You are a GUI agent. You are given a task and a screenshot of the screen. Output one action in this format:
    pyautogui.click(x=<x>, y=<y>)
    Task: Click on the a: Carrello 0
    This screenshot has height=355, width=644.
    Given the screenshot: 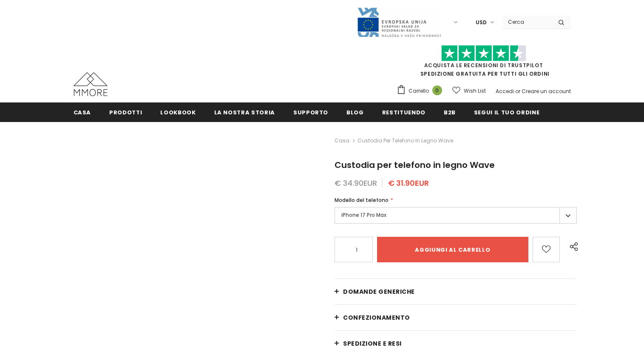 What is the action you would take?
    pyautogui.click(x=422, y=91)
    